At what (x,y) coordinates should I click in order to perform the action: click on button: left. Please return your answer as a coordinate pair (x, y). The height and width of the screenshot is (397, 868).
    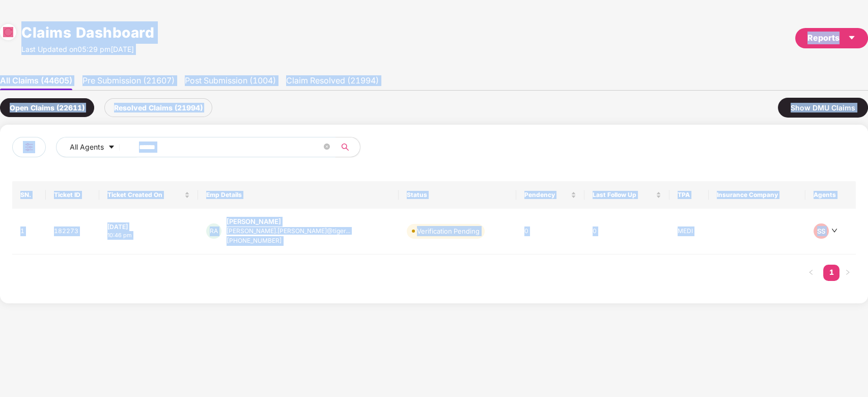
    Looking at the image, I should click on (811, 273).